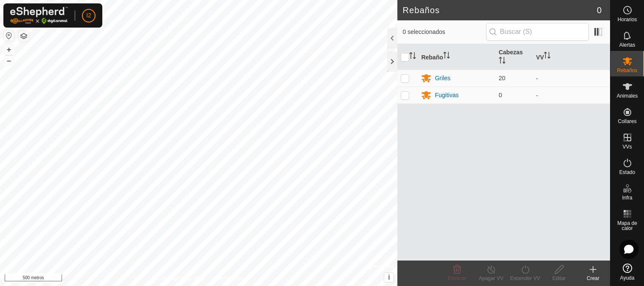  What do you see at coordinates (89, 15) in the screenshot?
I see `font: I2` at bounding box center [89, 15].